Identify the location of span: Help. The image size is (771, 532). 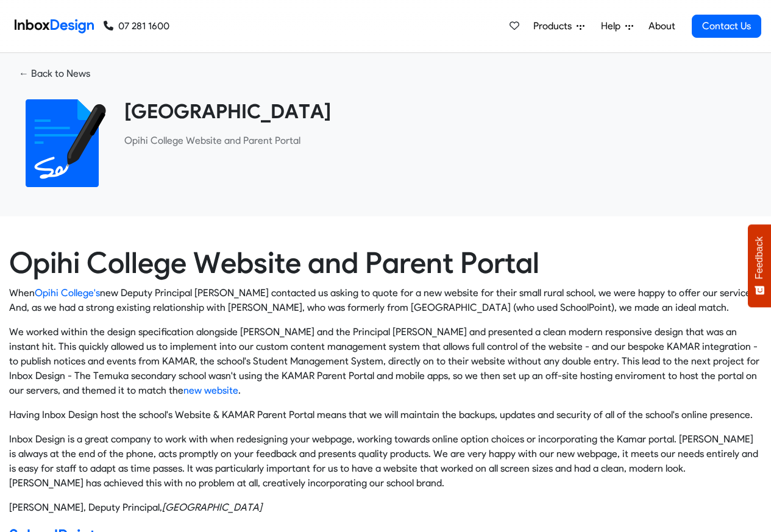
(613, 26).